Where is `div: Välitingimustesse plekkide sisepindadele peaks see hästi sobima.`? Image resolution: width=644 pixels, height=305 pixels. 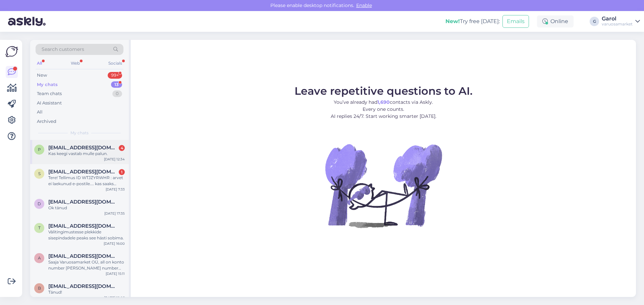
div: Välitingimustesse plekkide sisepindadele peaks see hästi sobima. is located at coordinates (87, 235).